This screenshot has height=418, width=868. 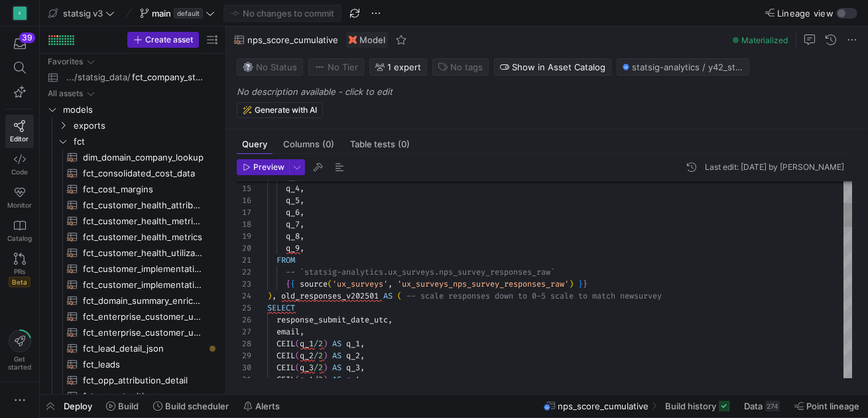 What do you see at coordinates (353, 368) in the screenshot?
I see `span: q_3` at bounding box center [353, 368].